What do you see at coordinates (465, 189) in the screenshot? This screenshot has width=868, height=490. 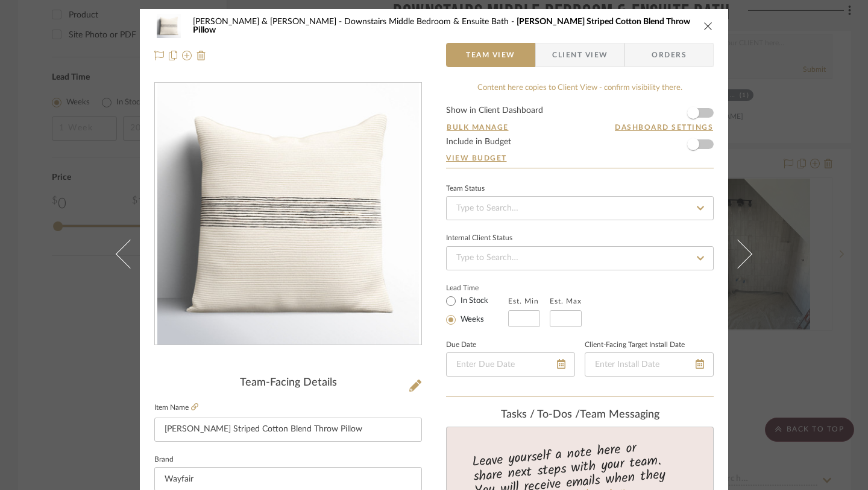 I see `div: Team Status` at bounding box center [465, 189].